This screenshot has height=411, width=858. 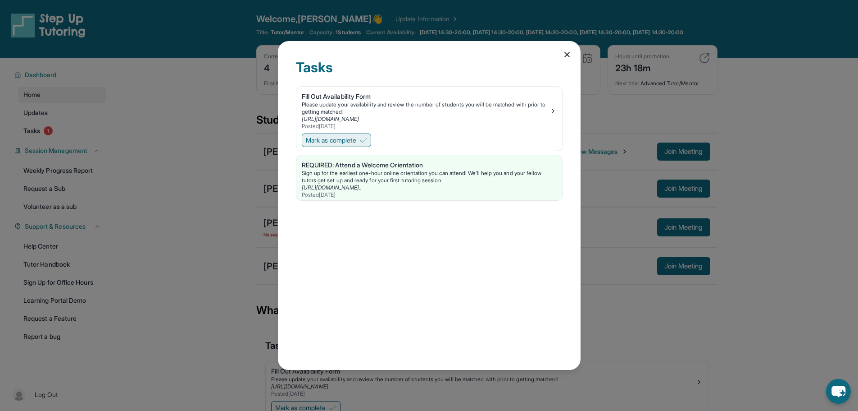 I want to click on div: REQUIRED: Attend a Welcome Orientation, so click(x=429, y=165).